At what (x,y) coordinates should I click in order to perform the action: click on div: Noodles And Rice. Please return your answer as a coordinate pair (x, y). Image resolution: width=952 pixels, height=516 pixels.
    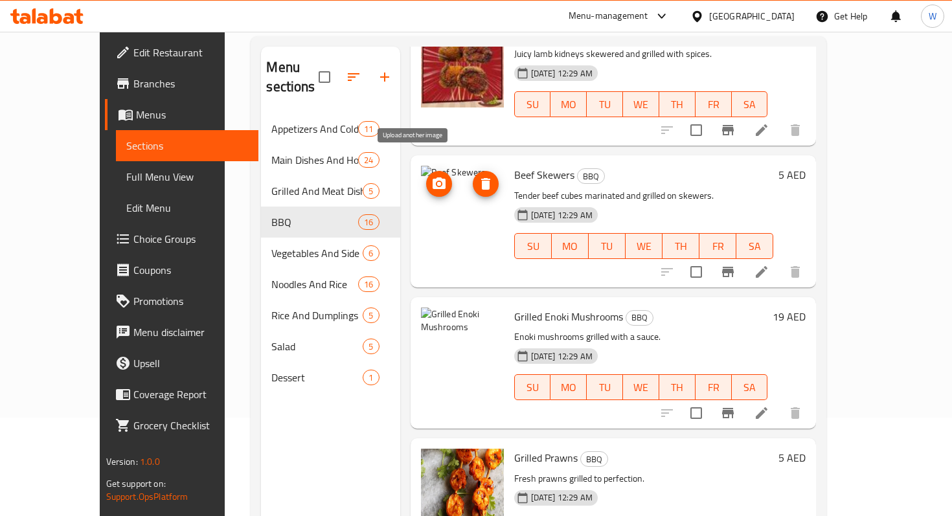
    Looking at the image, I should click on (315, 284).